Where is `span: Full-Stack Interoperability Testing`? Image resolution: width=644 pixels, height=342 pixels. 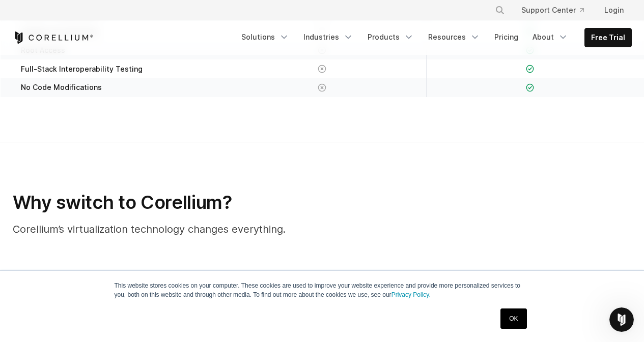
span: Full-Stack Interoperability Testing is located at coordinates (82, 69).